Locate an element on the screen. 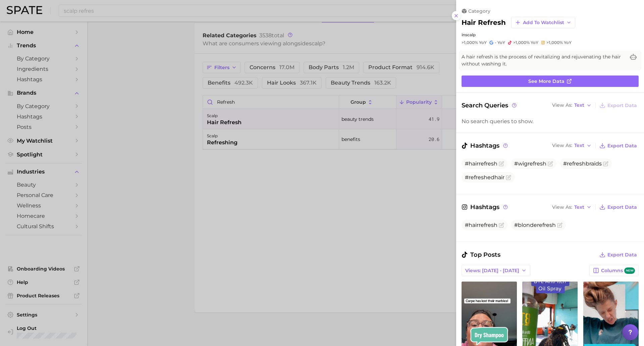  button: Columnsnew is located at coordinates (614, 271).